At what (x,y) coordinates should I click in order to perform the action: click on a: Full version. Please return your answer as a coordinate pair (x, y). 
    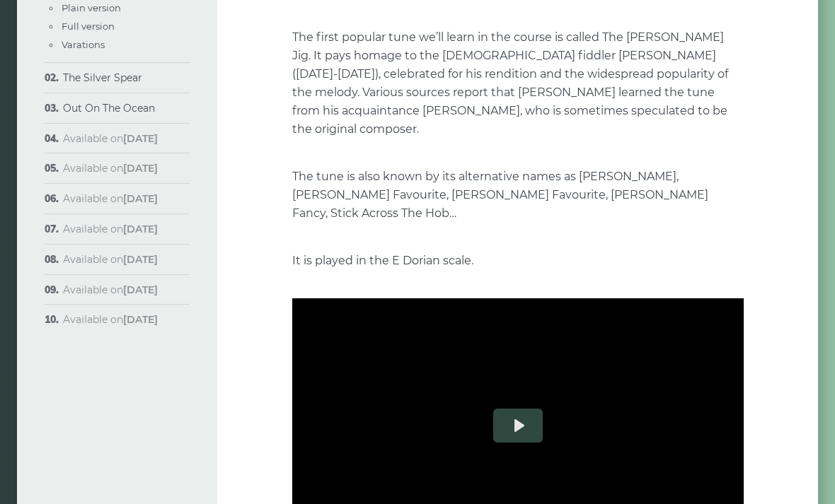
    Looking at the image, I should click on (88, 26).